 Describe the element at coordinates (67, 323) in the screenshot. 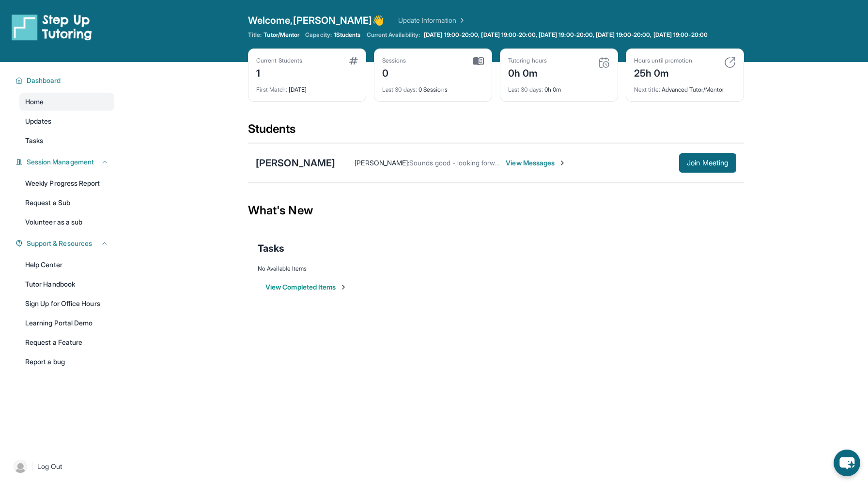

I see `a: Learning Portal Demo` at that location.